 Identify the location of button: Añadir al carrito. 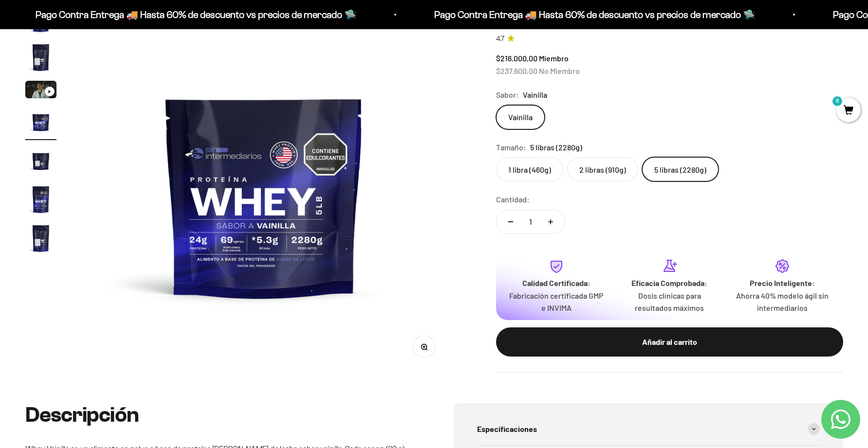
(670, 342).